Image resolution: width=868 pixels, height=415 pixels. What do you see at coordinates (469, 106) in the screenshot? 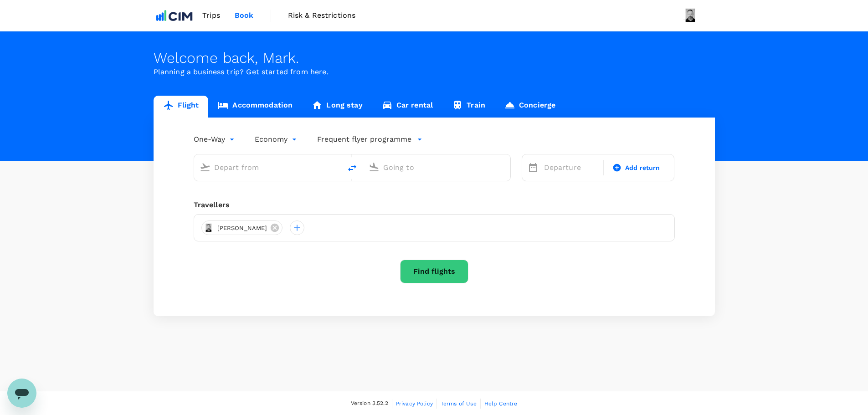
I see `a: Train` at bounding box center [469, 106].